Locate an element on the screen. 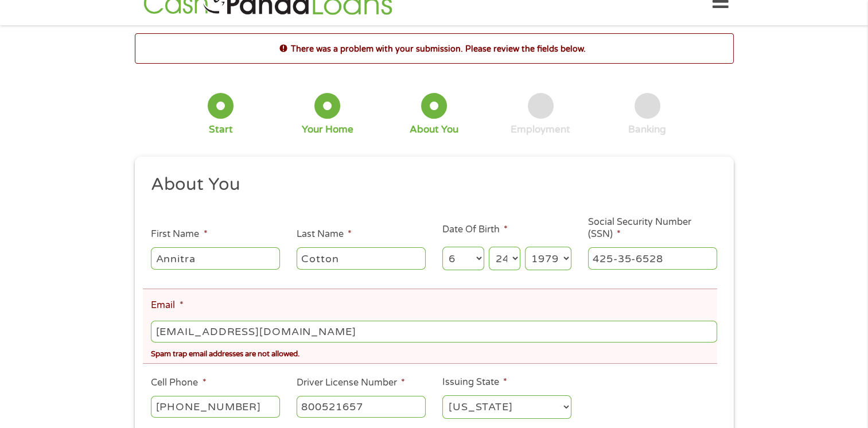  input: 078-05-1120 is located at coordinates (652, 258).